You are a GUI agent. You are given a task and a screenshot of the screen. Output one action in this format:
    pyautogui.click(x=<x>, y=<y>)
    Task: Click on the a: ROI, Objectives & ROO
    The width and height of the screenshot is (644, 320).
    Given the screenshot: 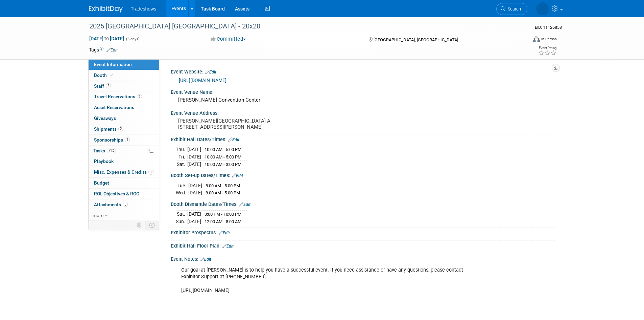 What is the action you would take?
    pyautogui.click(x=124, y=194)
    